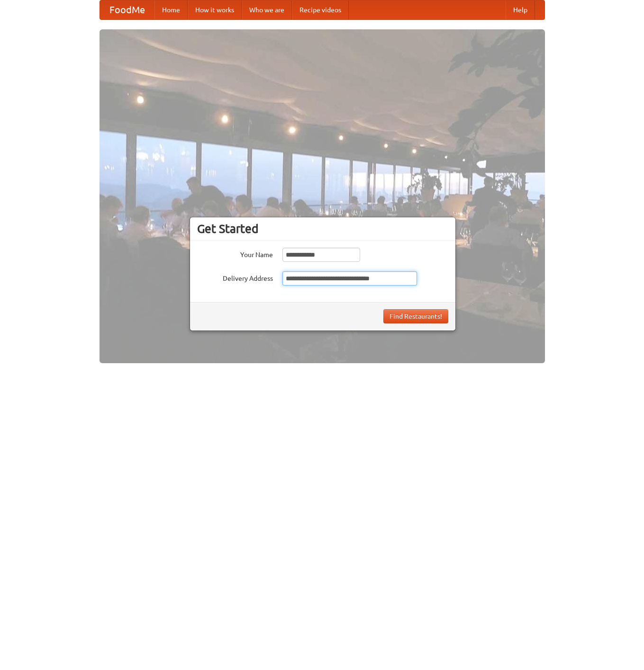 Image resolution: width=644 pixels, height=670 pixels. Describe the element at coordinates (267, 10) in the screenshot. I see `a: Who we are` at that location.